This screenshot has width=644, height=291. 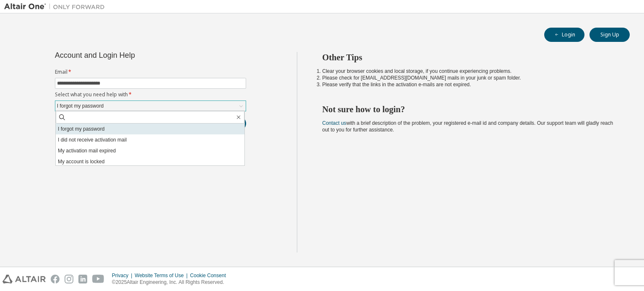 What do you see at coordinates (469, 57) in the screenshot?
I see `h2: Other Tips` at bounding box center [469, 57].